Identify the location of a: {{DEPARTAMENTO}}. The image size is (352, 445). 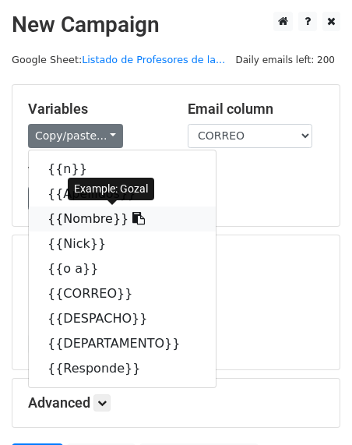
(122, 344).